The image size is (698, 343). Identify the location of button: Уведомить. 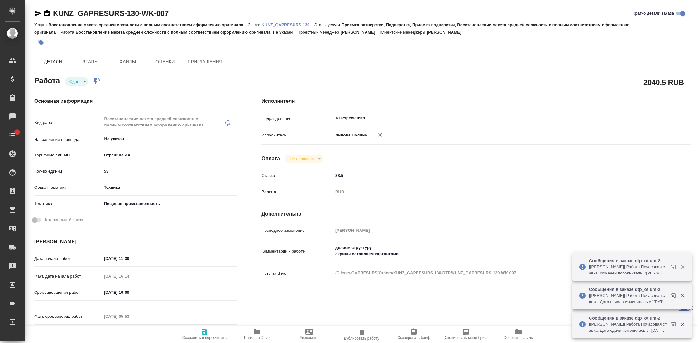
(309, 334).